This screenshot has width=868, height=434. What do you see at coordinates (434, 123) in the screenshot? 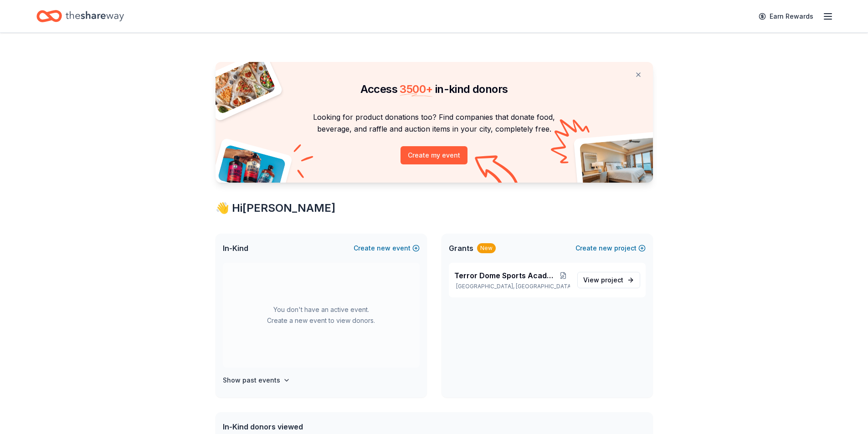
I see `p: Looking for product donations too? Find companies that donate food, beverage, and raffle and auct...` at bounding box center [434, 123].